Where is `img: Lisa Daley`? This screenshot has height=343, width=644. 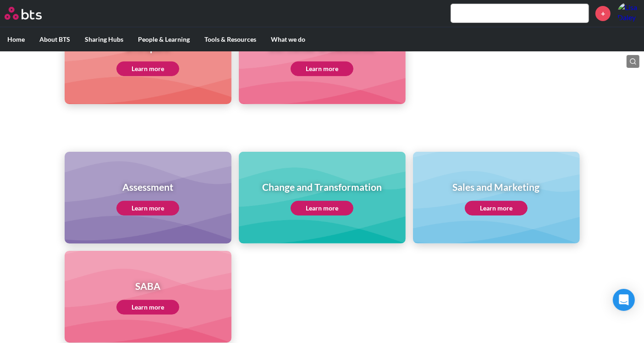
img: Lisa Daley is located at coordinates (629, 14).